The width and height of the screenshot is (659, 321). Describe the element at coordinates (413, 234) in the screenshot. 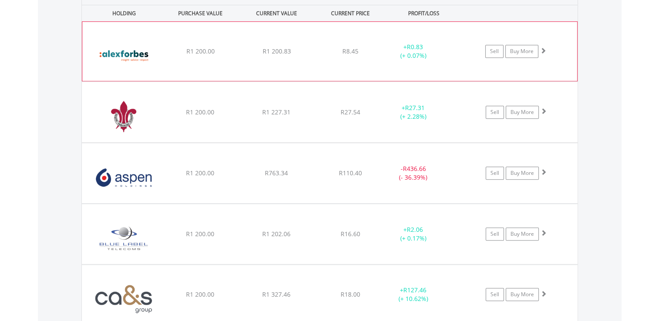

I see `div: + (+ 0.17%)` at that location.